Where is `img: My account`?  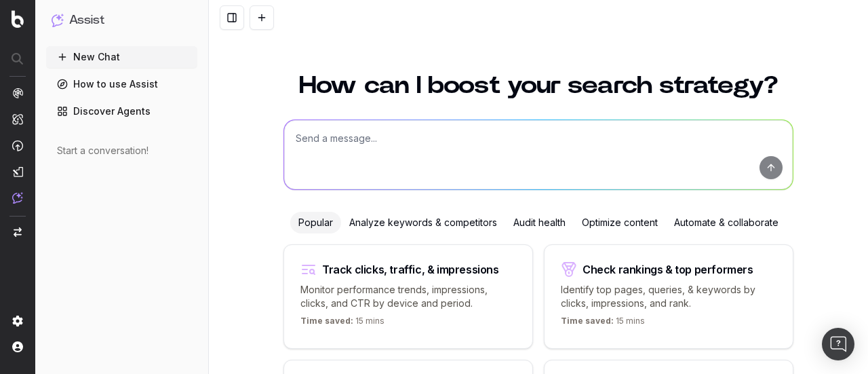 img: My account is located at coordinates (18, 347).